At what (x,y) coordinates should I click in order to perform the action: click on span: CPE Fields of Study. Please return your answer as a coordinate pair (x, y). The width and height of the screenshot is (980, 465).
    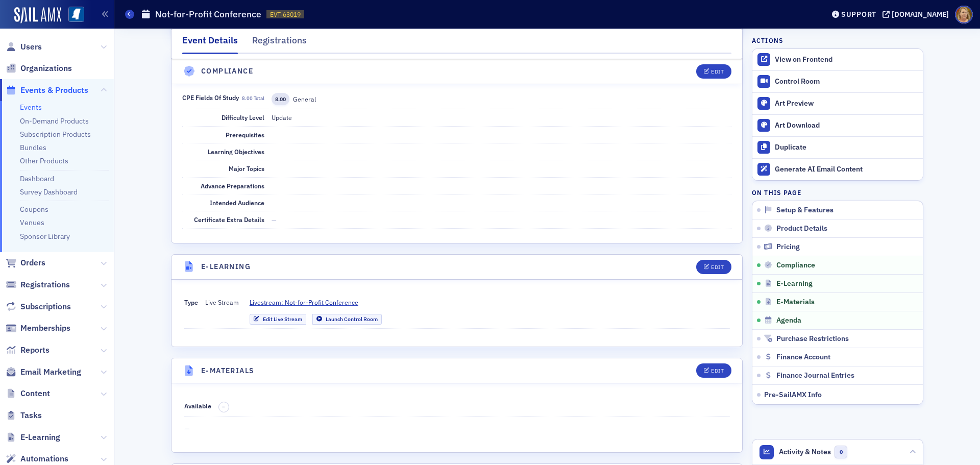
    Looking at the image, I should click on (223, 98).